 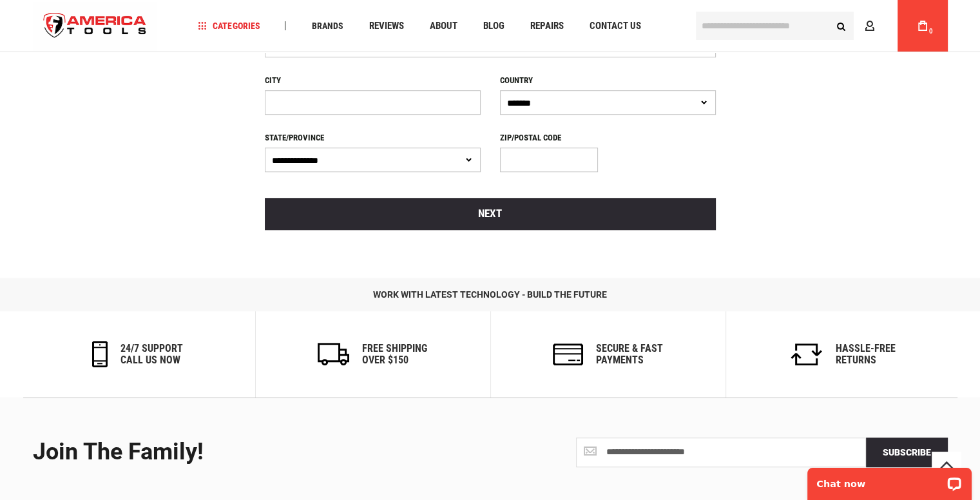 I want to click on a: Brands, so click(x=326, y=26).